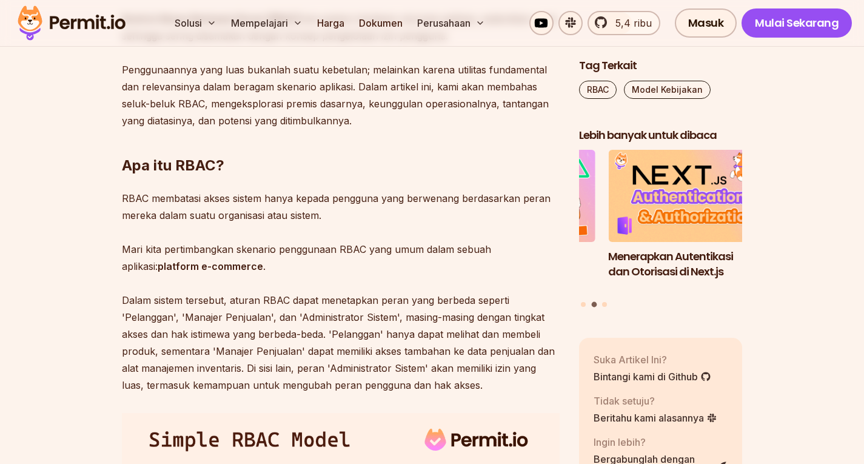  What do you see at coordinates (671, 264) in the screenshot?
I see `font: Menerapkan Autentikasi dan Otorisasi di Next.js` at bounding box center [671, 264].